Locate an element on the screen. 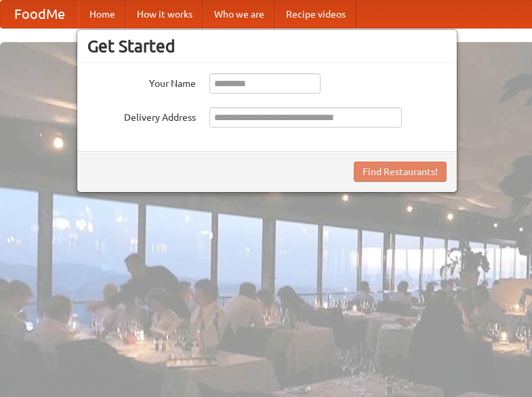 The width and height of the screenshot is (532, 397). a: How it works is located at coordinates (165, 15).